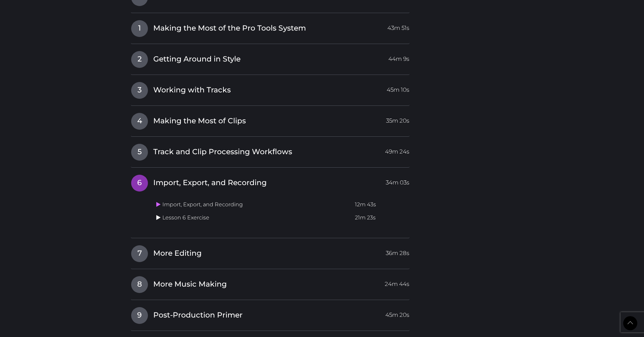 This screenshot has width=644, height=337. What do you see at coordinates (398, 119) in the screenshot?
I see `span: 35m 20s` at bounding box center [398, 119].